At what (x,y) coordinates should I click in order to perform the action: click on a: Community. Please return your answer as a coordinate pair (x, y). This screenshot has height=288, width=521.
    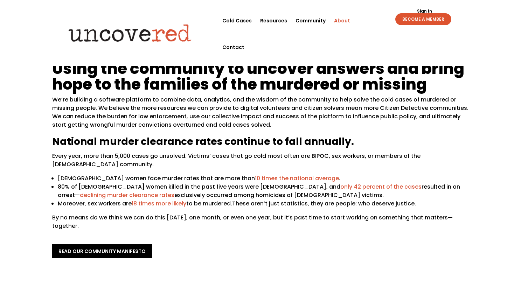
    Looking at the image, I should click on (310, 21).